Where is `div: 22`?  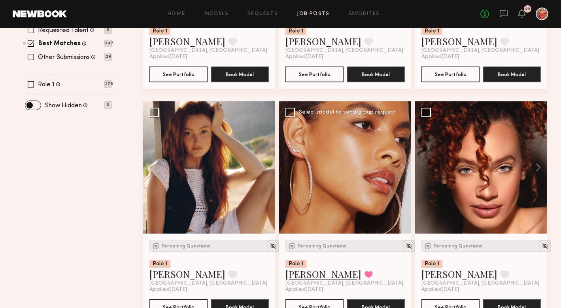 div: 22 is located at coordinates (528, 9).